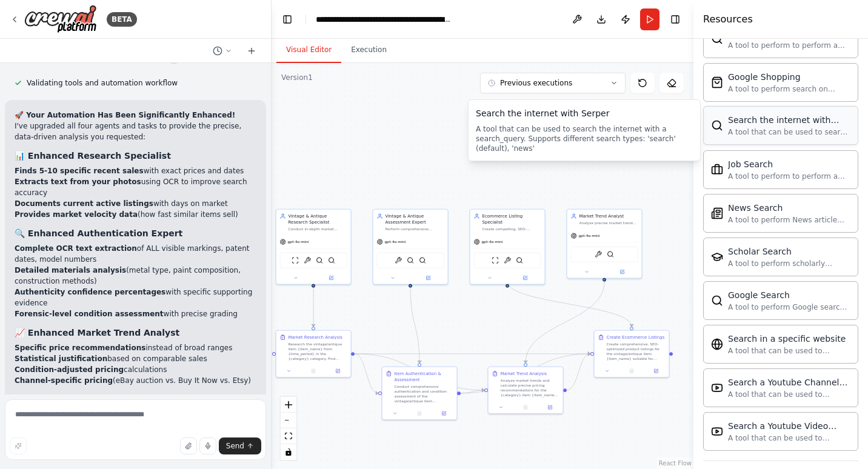 This screenshot has width=868, height=469. I want to click on strong: Finds 5-10 specific recent sales, so click(79, 171).